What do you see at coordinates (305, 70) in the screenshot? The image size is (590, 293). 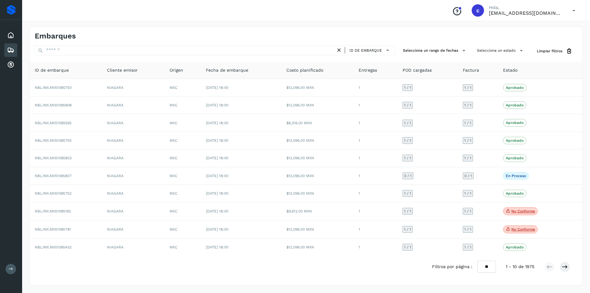 I see `span: Costo planificado` at bounding box center [305, 70].